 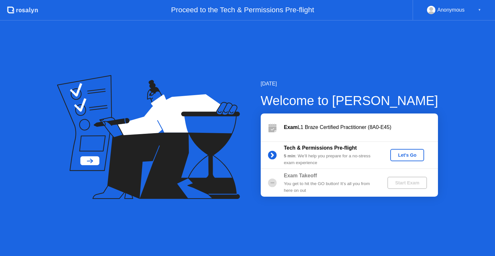 I want to click on div: Let's Go, so click(x=407, y=155).